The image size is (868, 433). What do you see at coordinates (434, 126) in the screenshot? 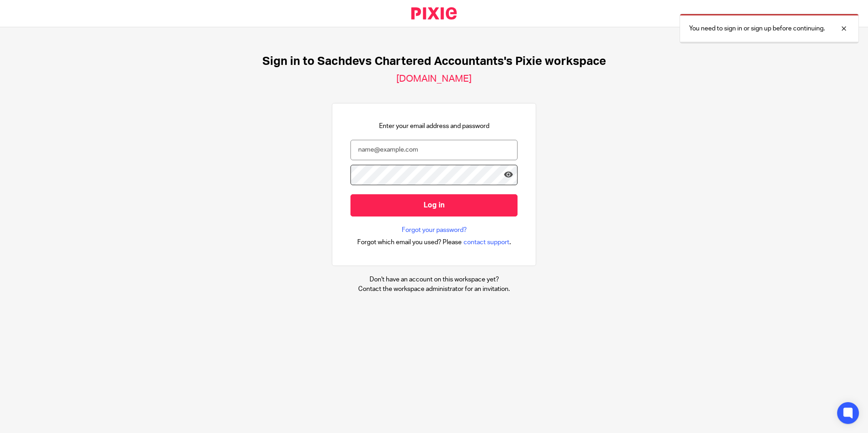
I see `p: Enter your email address and password` at bounding box center [434, 126].